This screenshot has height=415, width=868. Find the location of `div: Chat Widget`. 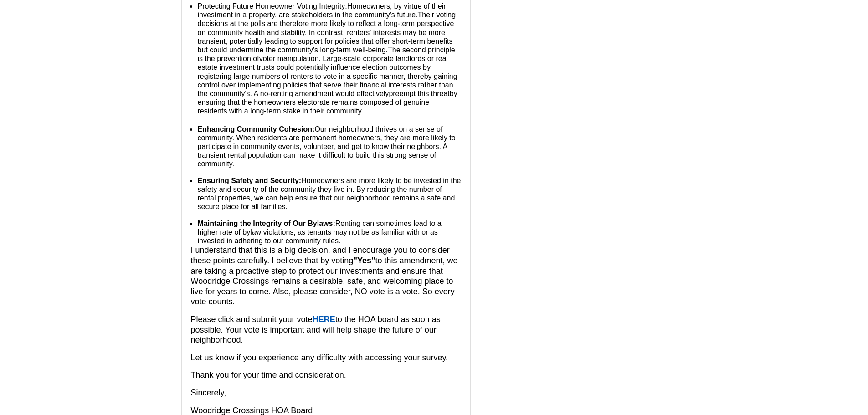

div: Chat Widget is located at coordinates (845, 393).